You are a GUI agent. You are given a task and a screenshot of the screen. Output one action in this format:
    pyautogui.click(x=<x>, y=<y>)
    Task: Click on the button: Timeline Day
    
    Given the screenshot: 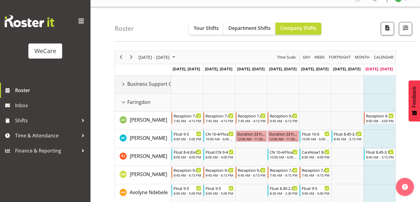 What is the action you would take?
    pyautogui.click(x=307, y=57)
    